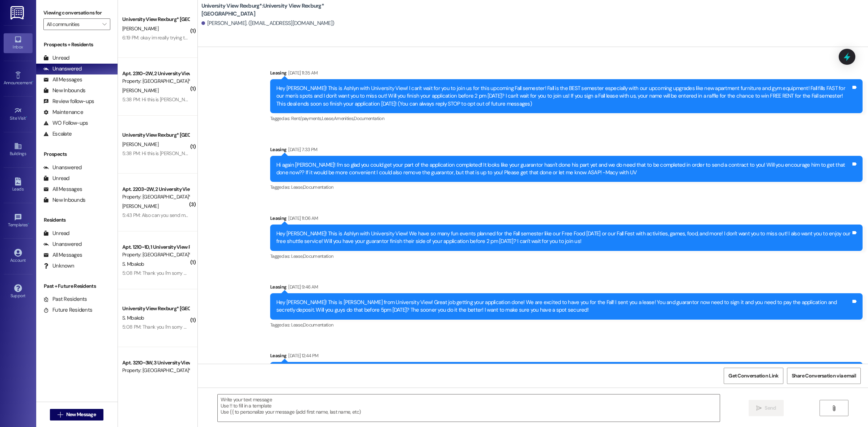 The width and height of the screenshot is (868, 427). I want to click on div: Future Residents, so click(68, 310).